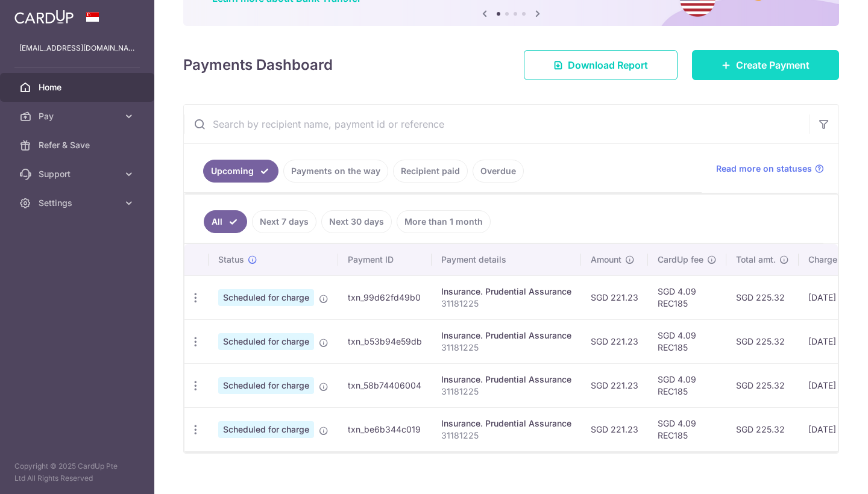 The image size is (868, 494). I want to click on td: txn_be6b344c019, so click(385, 429).